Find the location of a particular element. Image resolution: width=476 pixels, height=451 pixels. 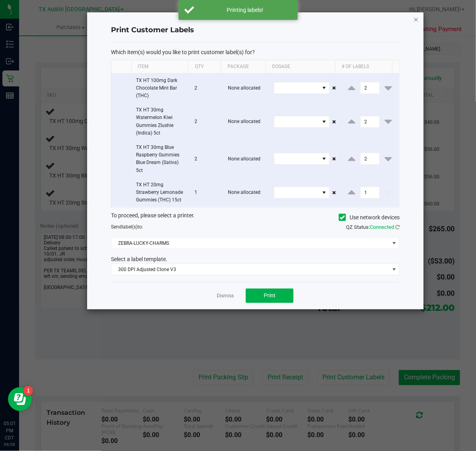

label: Use network devices is located at coordinates (369, 217).